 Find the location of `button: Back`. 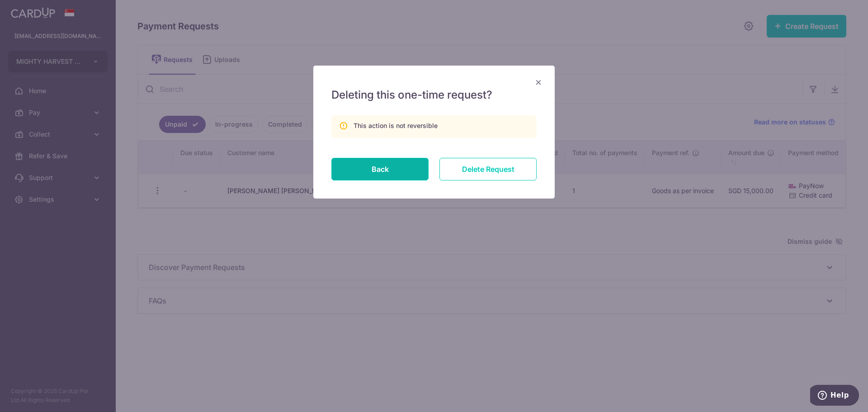

button: Back is located at coordinates (380, 169).